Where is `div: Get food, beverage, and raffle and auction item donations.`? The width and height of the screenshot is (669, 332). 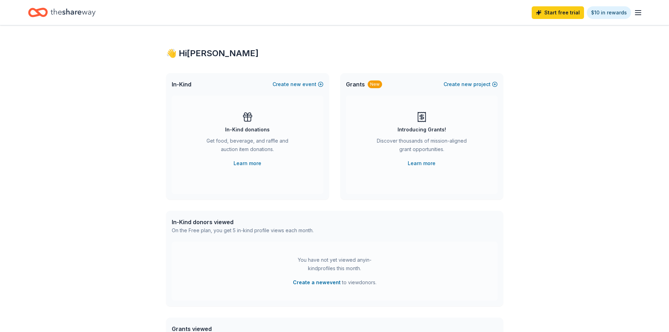 div: Get food, beverage, and raffle and auction item donations. is located at coordinates (248, 147).